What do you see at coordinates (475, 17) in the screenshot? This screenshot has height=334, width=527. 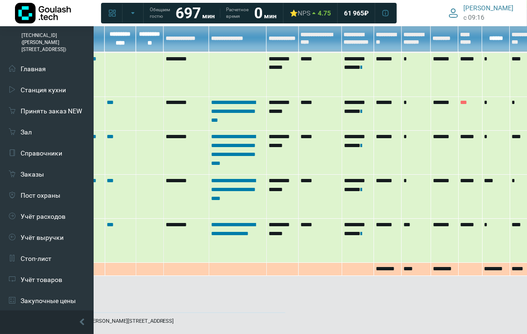 I see `span: c 09:16` at bounding box center [475, 17].